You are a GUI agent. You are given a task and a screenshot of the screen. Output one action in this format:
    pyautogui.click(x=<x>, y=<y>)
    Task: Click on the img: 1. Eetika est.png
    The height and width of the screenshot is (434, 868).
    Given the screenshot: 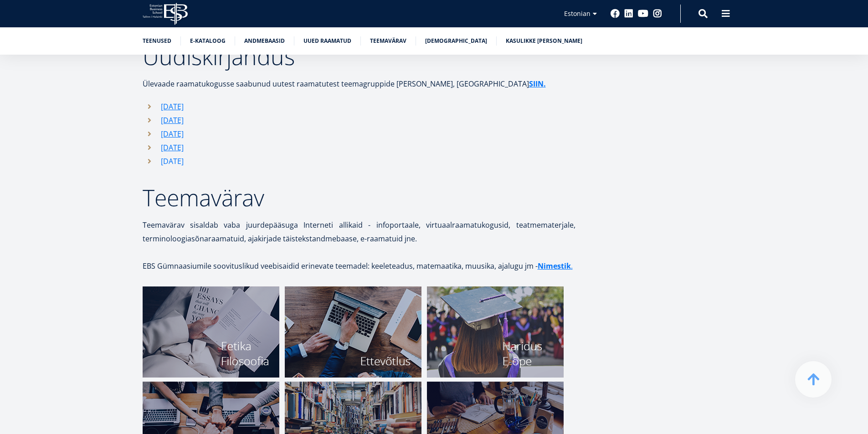 What is the action you would take?
    pyautogui.click(x=211, y=332)
    